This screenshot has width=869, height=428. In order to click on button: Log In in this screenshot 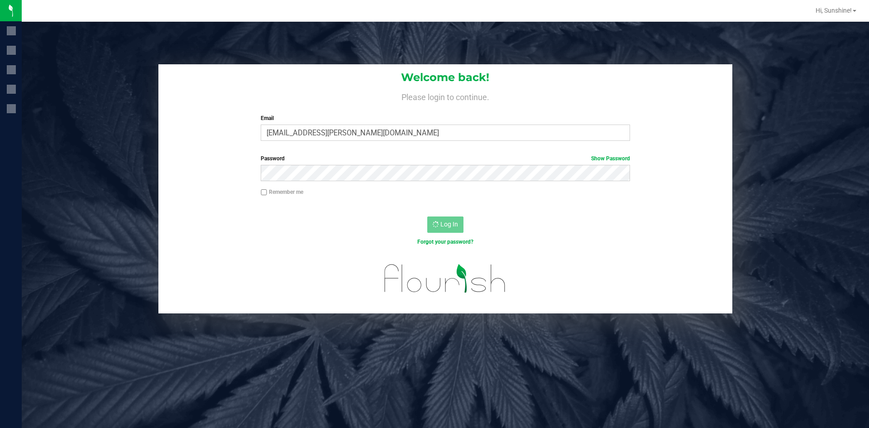, I will do `click(445, 225)`.